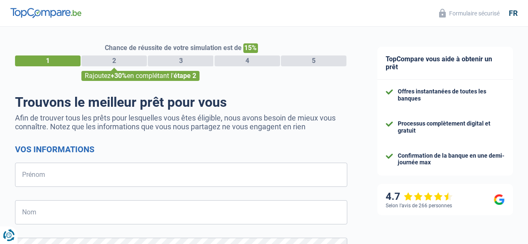 This screenshot has width=528, height=244. I want to click on div: Processus complètement digital et gratuit, so click(451, 127).